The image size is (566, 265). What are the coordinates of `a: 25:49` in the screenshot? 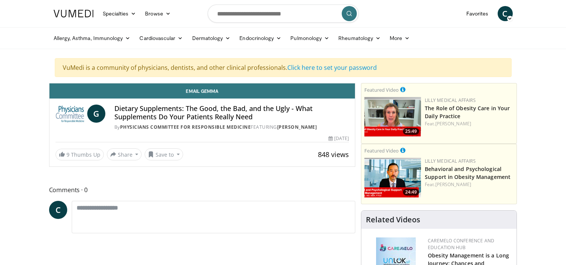 It's located at (392, 117).